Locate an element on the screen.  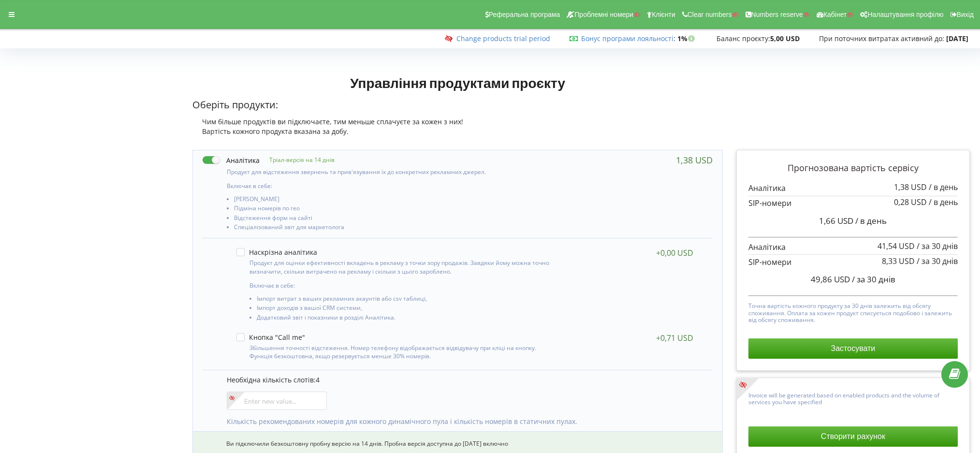
span: 1,38 USD is located at coordinates (910, 187).